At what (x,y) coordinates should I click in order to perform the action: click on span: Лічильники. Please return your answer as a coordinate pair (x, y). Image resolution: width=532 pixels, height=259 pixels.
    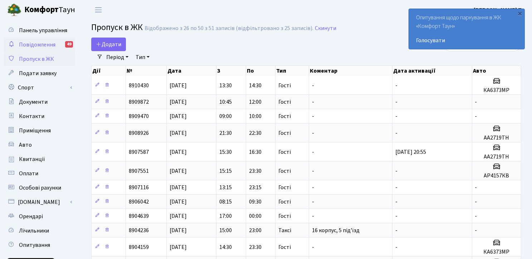
    Looking at the image, I should click on (34, 231).